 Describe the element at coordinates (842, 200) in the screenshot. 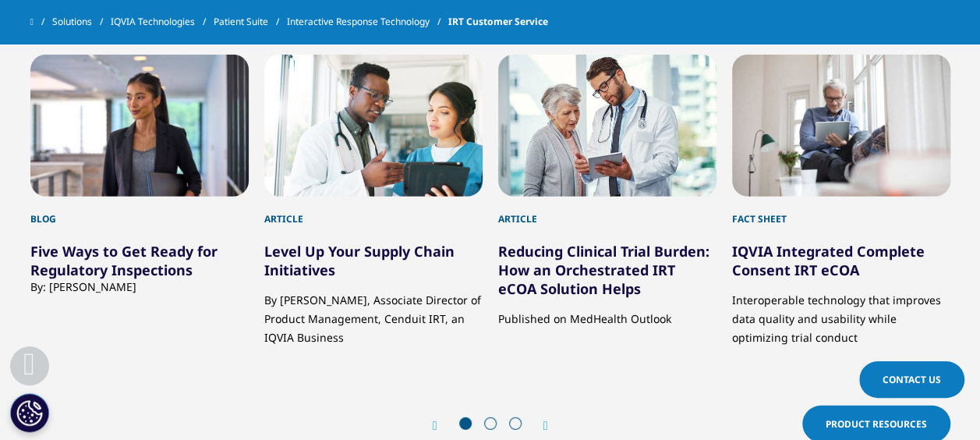

I see `div: 4 / 12` at that location.